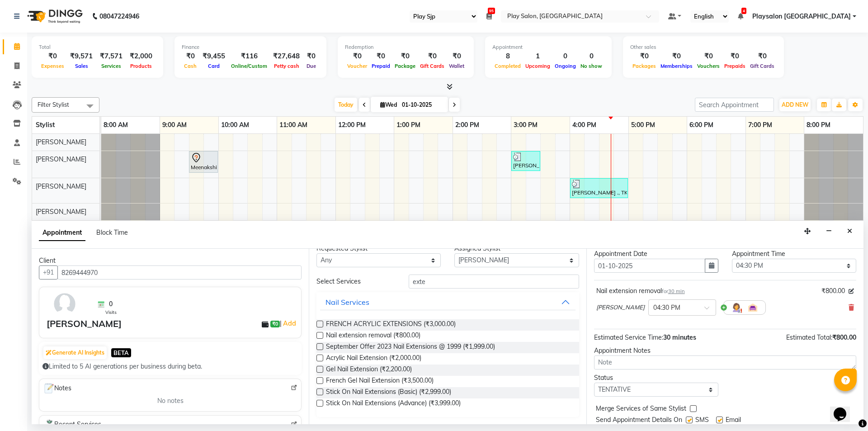 This screenshot has width=868, height=431. What do you see at coordinates (289, 323) in the screenshot?
I see `a: Add` at bounding box center [289, 323].